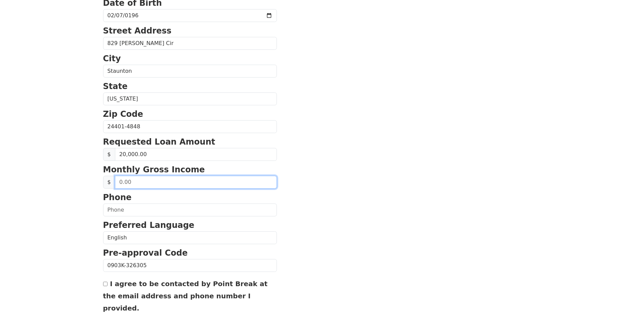  Describe the element at coordinates (185, 296) in the screenshot. I see `label: I agree to be contacted by Point Break at the email address and phone number I provided.` at that location.